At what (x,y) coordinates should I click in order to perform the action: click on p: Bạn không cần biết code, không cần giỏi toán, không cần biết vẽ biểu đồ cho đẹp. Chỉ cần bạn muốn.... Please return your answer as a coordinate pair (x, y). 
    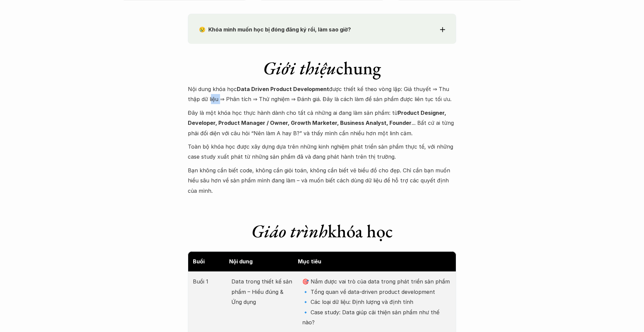
    Looking at the image, I should click on (322, 180).